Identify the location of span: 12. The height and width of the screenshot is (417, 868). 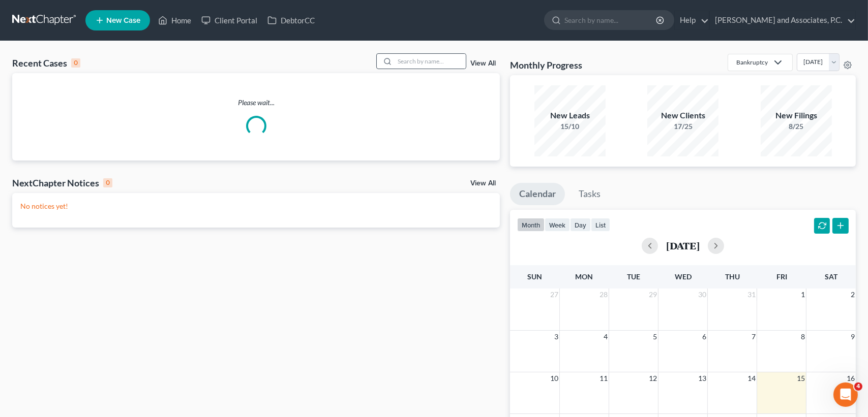
(653, 379).